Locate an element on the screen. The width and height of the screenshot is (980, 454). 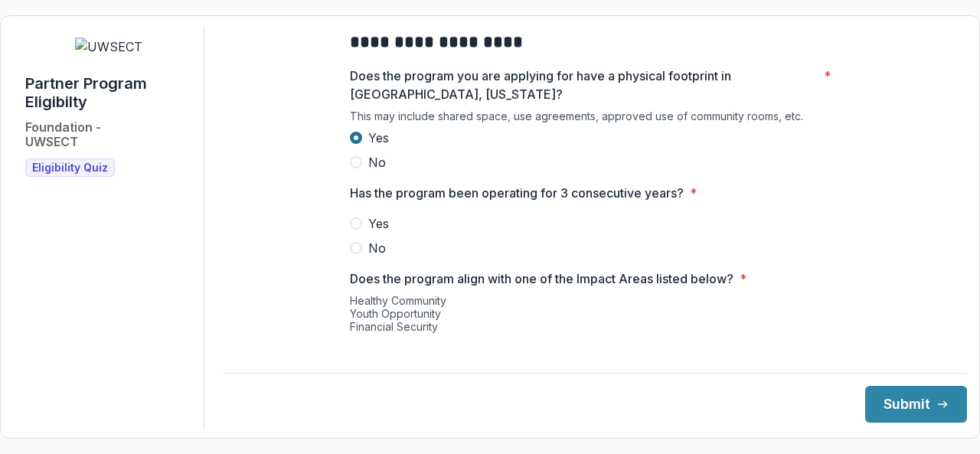
p: Does the program align with one of the Impact Areas listed below? is located at coordinates (542, 279).